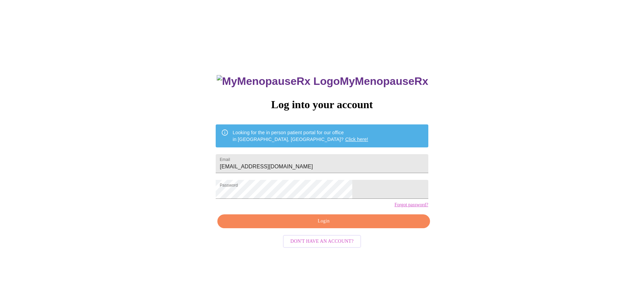 The height and width of the screenshot is (308, 644). Describe the element at coordinates (322, 241) in the screenshot. I see `a: Don't have an account?` at that location.